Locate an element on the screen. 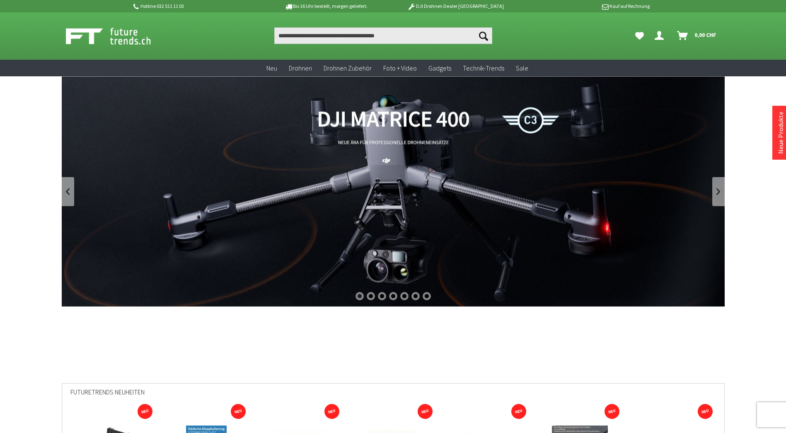  span: Neu is located at coordinates (272, 68).